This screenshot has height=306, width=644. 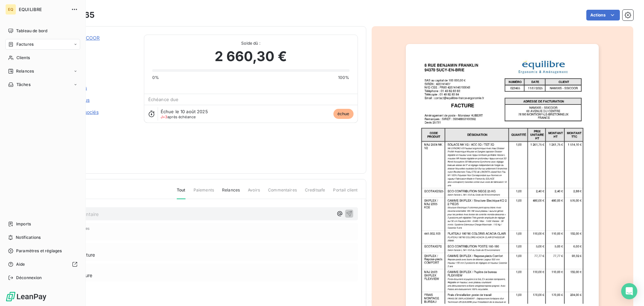 I want to click on span: Tout, so click(x=181, y=193).